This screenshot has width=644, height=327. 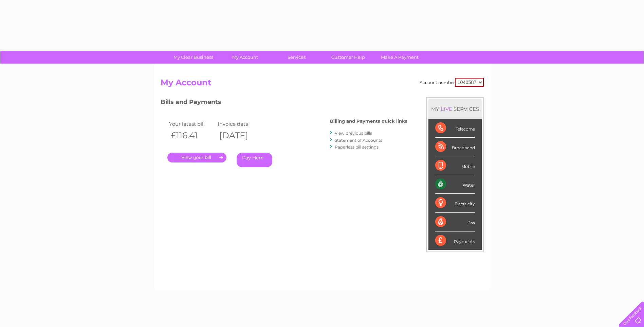 I want to click on div: Telecoms, so click(x=455, y=128).